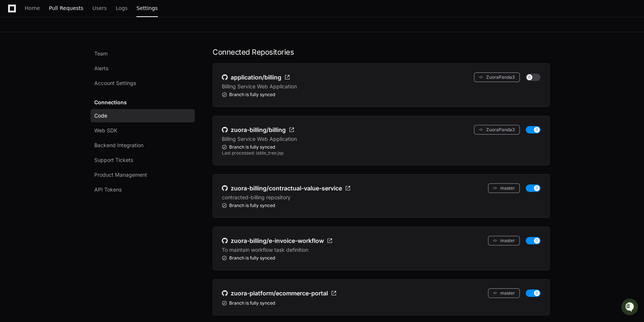  What do you see at coordinates (32, 8) in the screenshot?
I see `span: Home` at bounding box center [32, 8].